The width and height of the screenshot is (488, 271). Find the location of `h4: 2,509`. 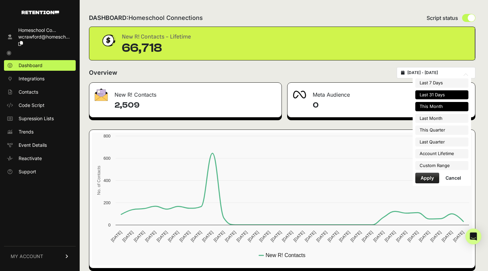

h4: 2,509 is located at coordinates (195, 105).